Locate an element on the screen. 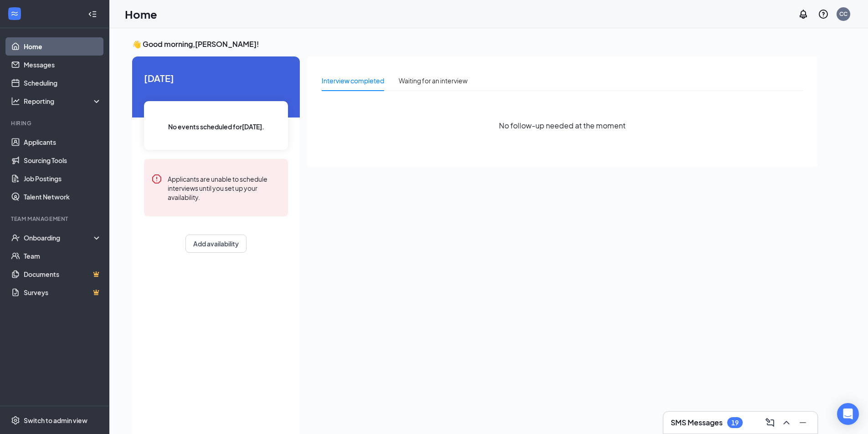 The image size is (868, 434). div: Team Management is located at coordinates (55, 219).